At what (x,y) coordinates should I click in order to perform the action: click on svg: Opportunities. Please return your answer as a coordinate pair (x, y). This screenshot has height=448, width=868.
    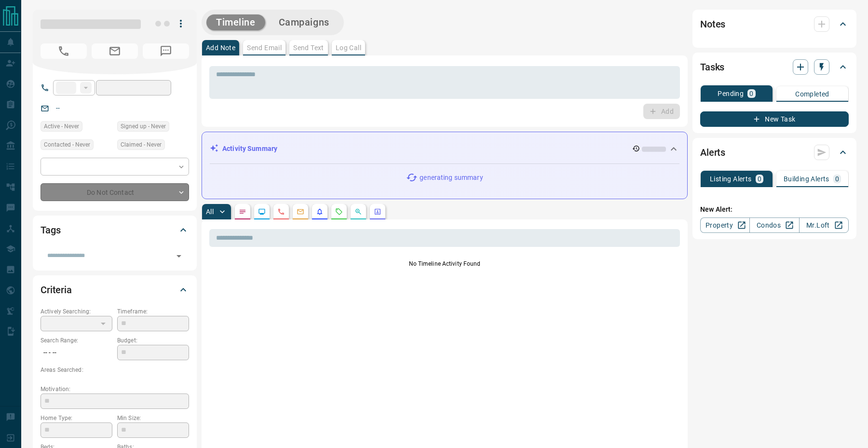
    Looking at the image, I should click on (358, 212).